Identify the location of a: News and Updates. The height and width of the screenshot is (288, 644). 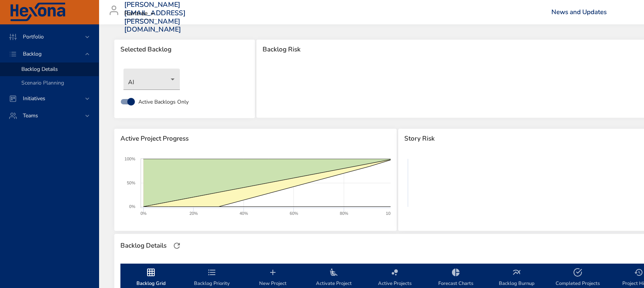
(579, 12).